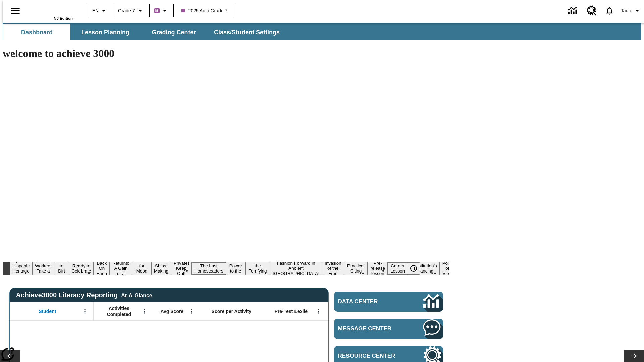 The height and width of the screenshot is (362, 644). What do you see at coordinates (172, 312) in the screenshot?
I see `span: Avg Score` at bounding box center [172, 312].